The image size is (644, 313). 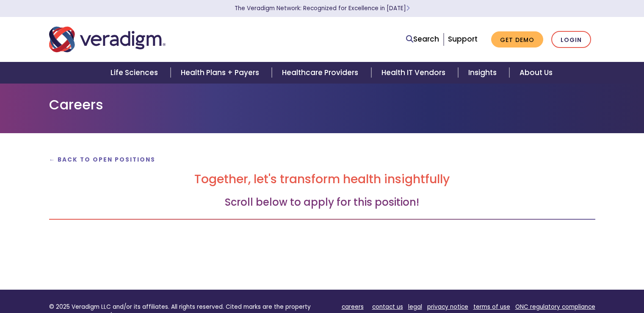 I want to click on a: Insights, so click(x=484, y=73).